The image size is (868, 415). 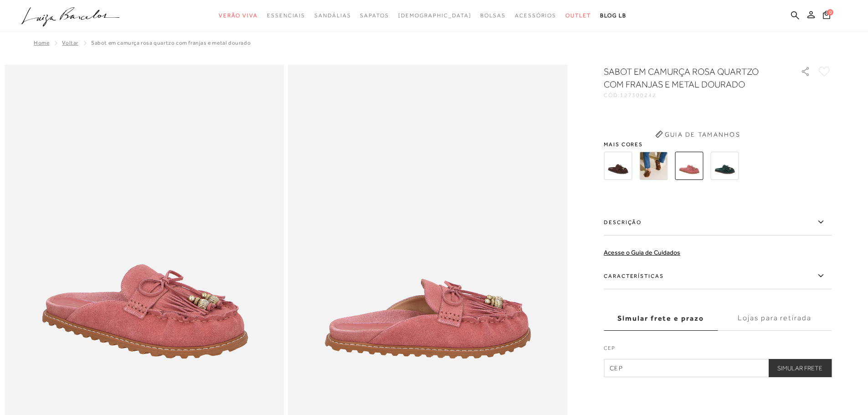 I want to click on span: SABOT EM CAMURÇA ROSA QUARTZO COM FRANJAS E METAL DOURADO, so click(x=171, y=43).